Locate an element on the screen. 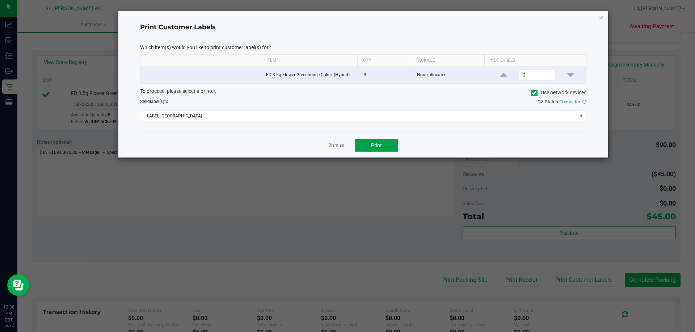  label: Use network devices is located at coordinates (558, 93).